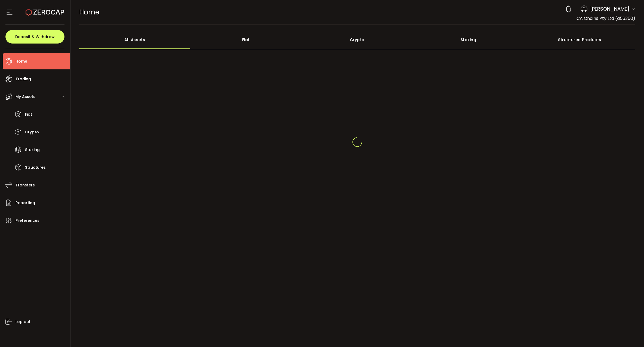 The height and width of the screenshot is (347, 644). Describe the element at coordinates (357, 39) in the screenshot. I see `div: Crypto` at that location.